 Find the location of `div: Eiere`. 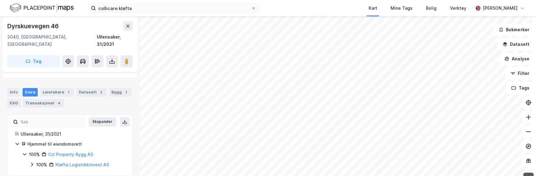

div: Eiere is located at coordinates (30, 93).